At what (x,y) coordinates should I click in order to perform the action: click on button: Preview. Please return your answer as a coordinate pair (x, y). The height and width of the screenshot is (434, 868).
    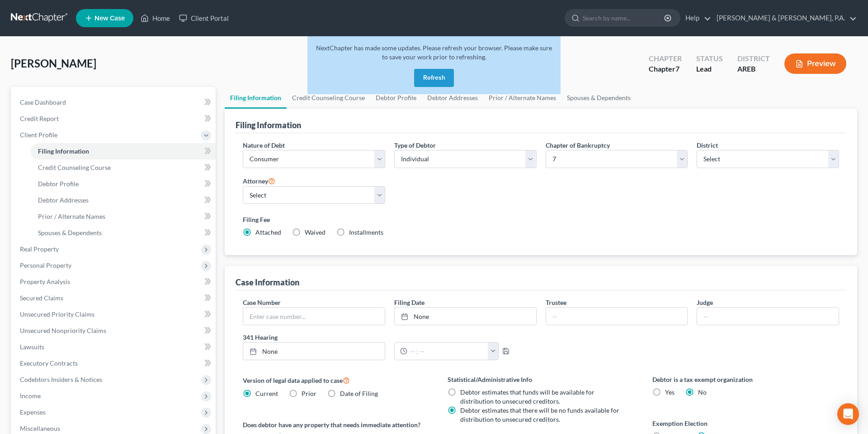
    Looking at the image, I should click on (816, 63).